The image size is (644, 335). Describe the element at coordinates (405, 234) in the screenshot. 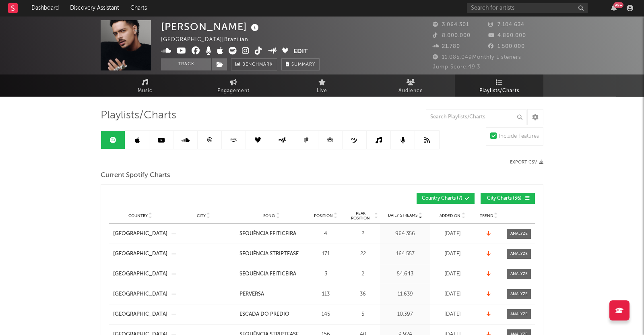

I see `div: 964.356` at that location.